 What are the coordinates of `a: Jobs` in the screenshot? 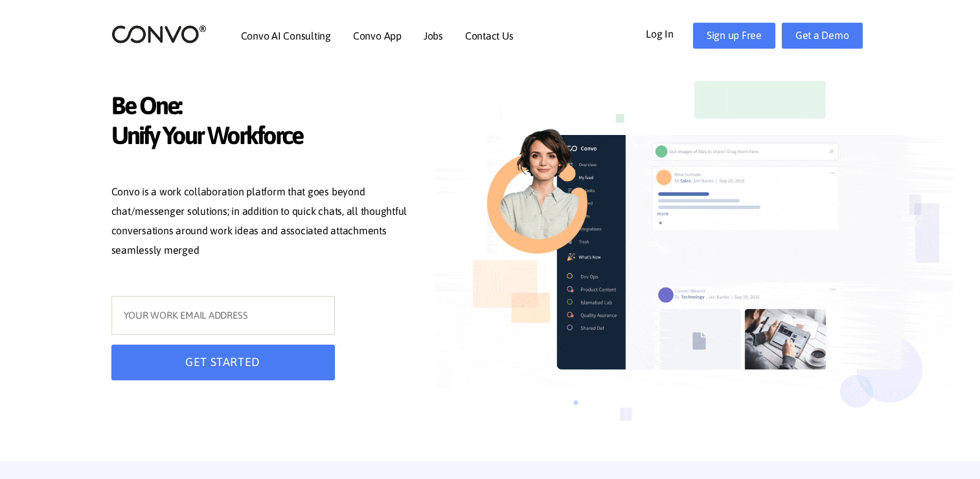 It's located at (434, 35).